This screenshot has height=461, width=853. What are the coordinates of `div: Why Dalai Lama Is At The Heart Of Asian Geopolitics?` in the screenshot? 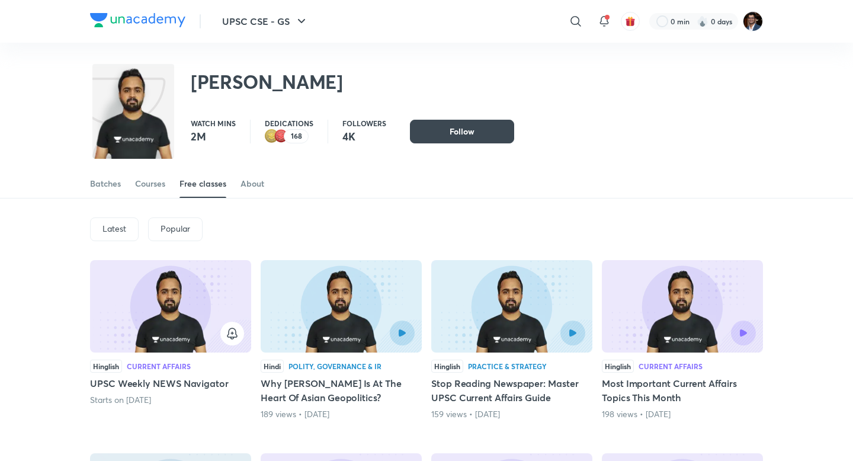 It's located at (341, 340).